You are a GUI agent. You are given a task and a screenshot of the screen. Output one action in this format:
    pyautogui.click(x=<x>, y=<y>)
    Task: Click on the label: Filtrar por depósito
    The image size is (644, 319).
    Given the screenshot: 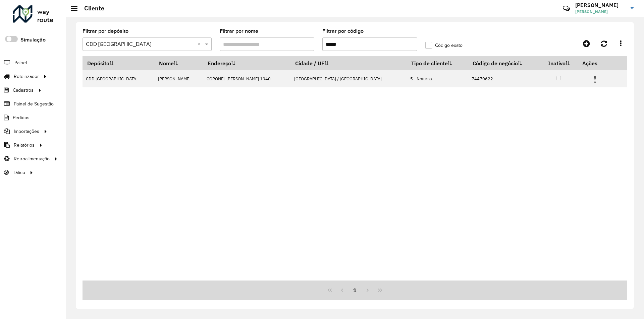 What is the action you would take?
    pyautogui.click(x=106, y=31)
    